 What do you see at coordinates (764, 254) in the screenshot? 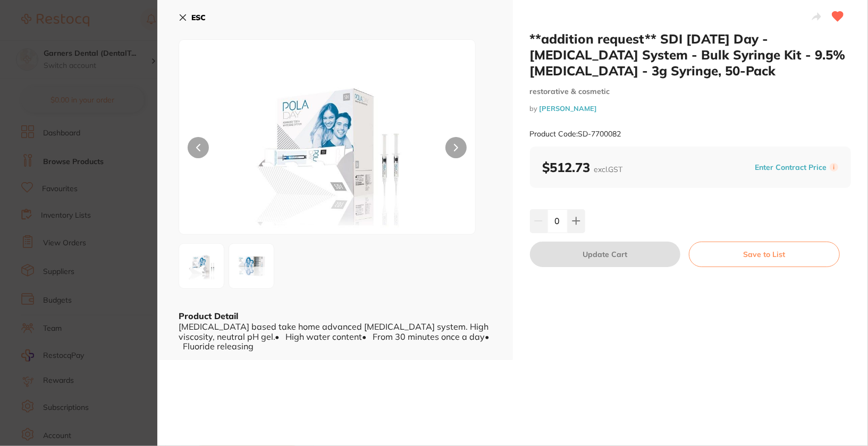
I see `button: Save to List` at bounding box center [764, 254].